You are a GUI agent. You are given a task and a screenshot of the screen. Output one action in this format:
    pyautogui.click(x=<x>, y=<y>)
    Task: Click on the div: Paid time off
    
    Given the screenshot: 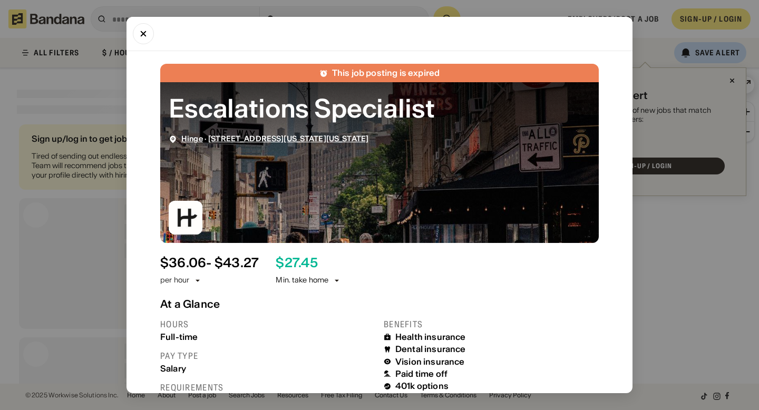 What is the action you would take?
    pyautogui.click(x=421, y=374)
    